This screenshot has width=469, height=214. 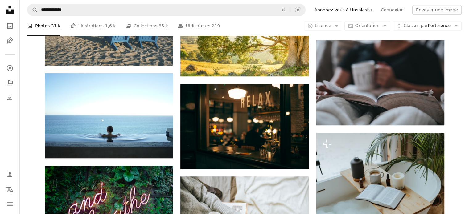 What do you see at coordinates (216, 26) in the screenshot?
I see `span: 219` at bounding box center [216, 26].